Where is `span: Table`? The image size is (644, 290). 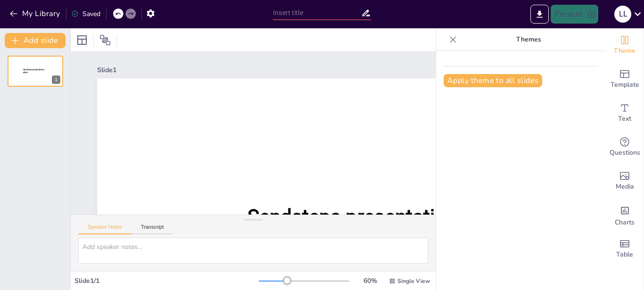
span: Table is located at coordinates (625, 255).